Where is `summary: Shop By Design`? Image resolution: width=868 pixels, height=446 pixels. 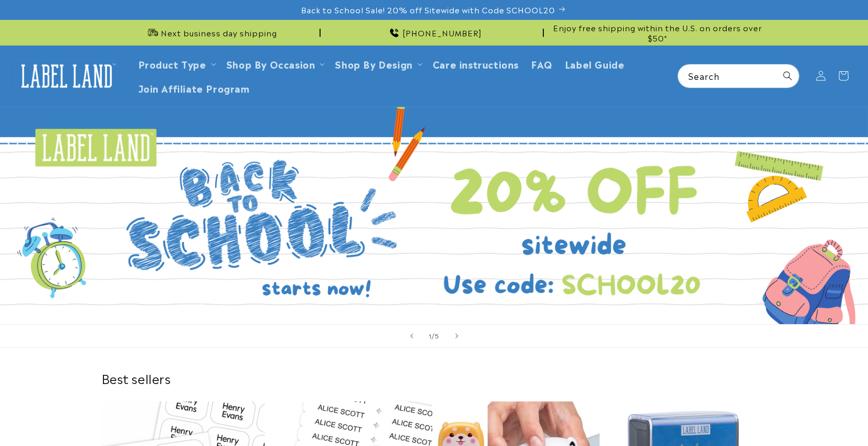 summary: Shop By Design is located at coordinates (377, 64).